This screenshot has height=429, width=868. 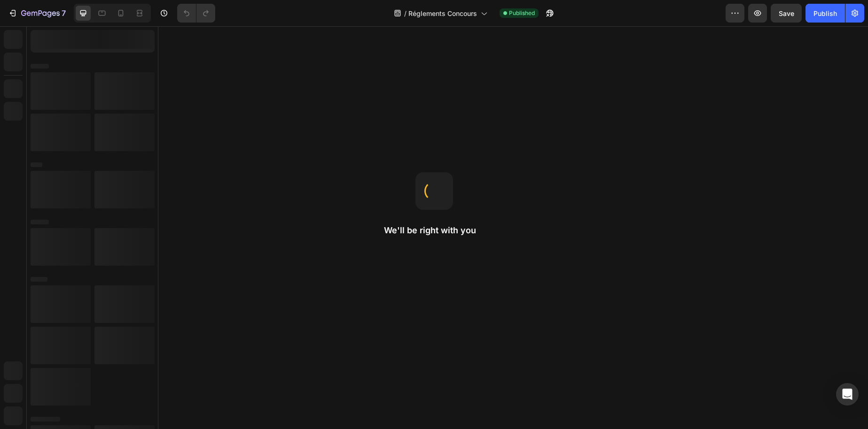 I want to click on button: 7, so click(x=37, y=13).